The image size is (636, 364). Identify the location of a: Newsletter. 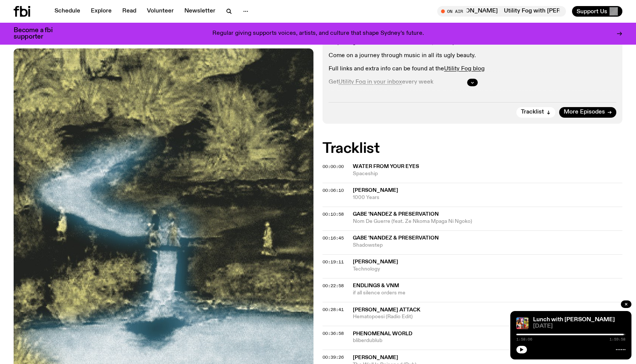
(200, 11).